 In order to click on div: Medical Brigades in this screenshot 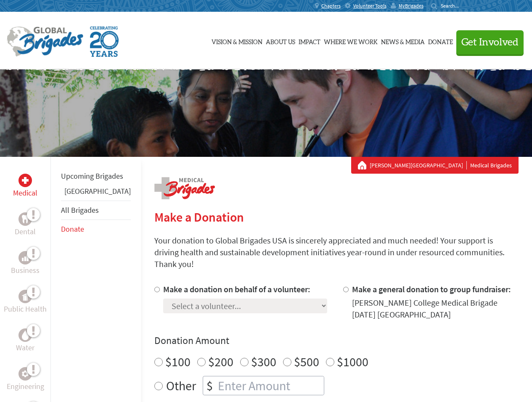, I will do `click(435, 165)`.